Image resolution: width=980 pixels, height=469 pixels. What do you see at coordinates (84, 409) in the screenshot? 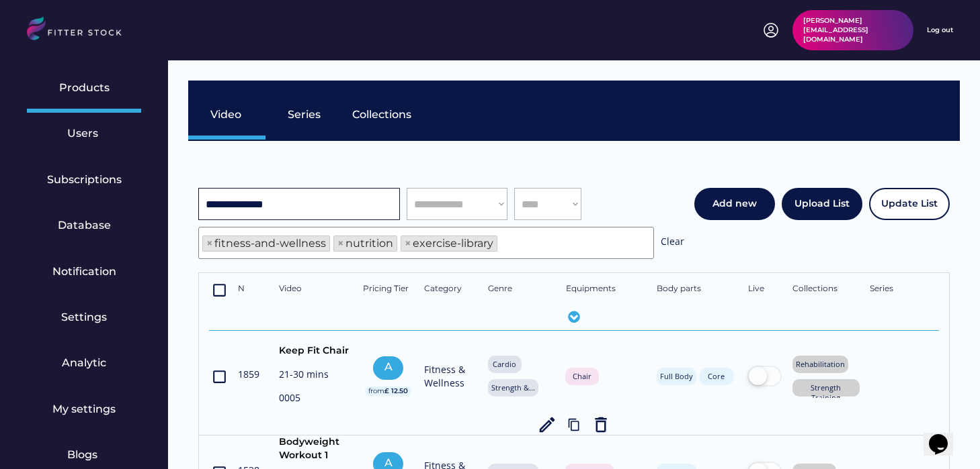
I see `div: My settings` at bounding box center [84, 409].